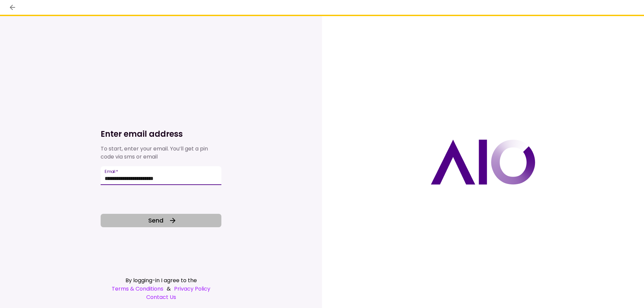  What do you see at coordinates (161, 221) in the screenshot?
I see `button: Send` at bounding box center [161, 221].